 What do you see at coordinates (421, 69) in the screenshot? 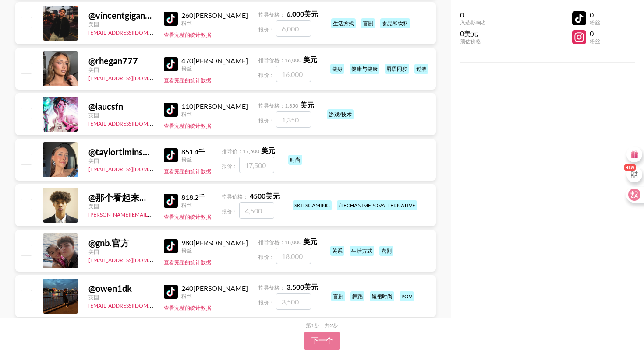
I see `div: 过渡` at bounding box center [421, 69].